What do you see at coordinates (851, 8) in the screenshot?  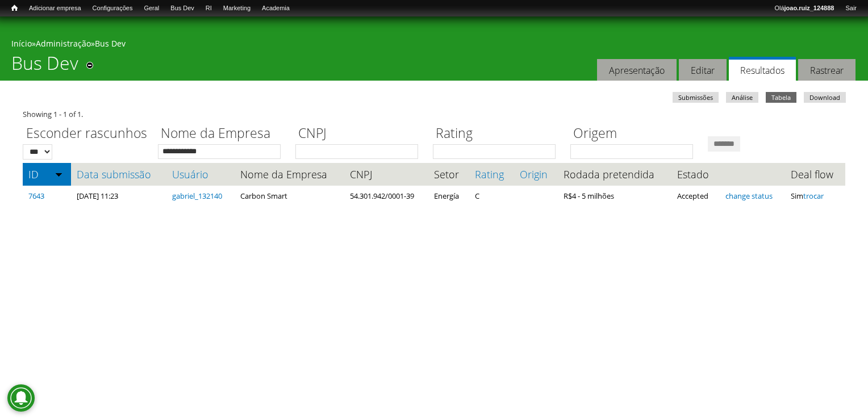 I see `a: Sair` at bounding box center [851, 8].